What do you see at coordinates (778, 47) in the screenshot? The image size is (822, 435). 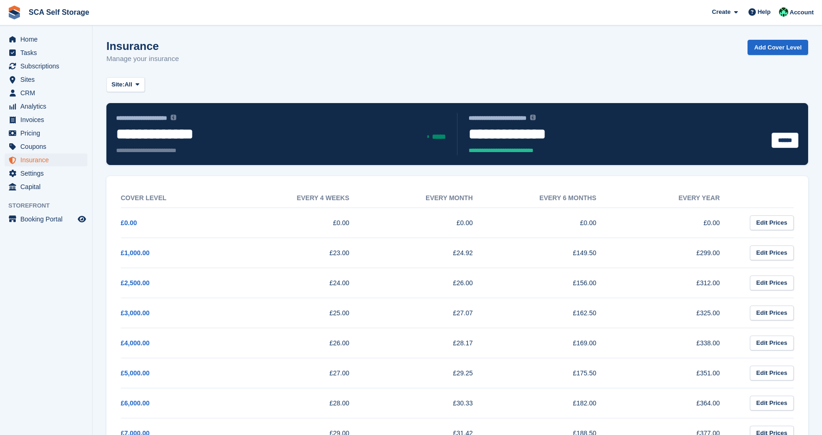 I see `a: Add Cover Level` at bounding box center [778, 47].